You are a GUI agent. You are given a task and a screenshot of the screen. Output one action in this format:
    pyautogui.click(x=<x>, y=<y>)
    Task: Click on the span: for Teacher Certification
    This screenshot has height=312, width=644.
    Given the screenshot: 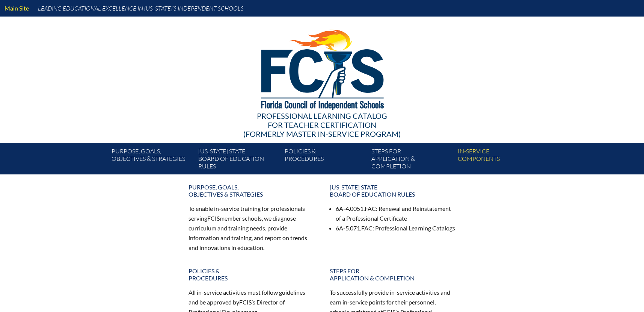 What is the action you would take?
    pyautogui.click(x=322, y=125)
    